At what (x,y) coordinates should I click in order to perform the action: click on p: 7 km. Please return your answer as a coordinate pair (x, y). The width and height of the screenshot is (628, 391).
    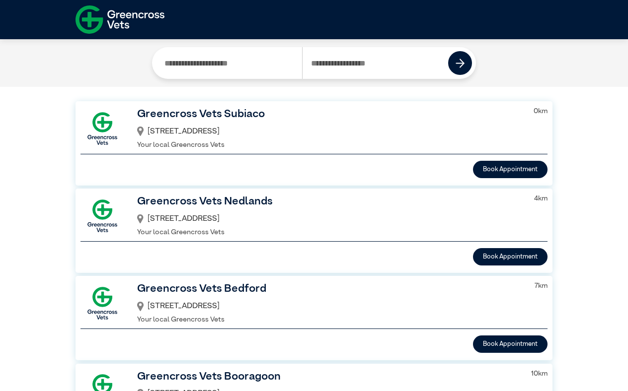
    Looking at the image, I should click on (541, 287).